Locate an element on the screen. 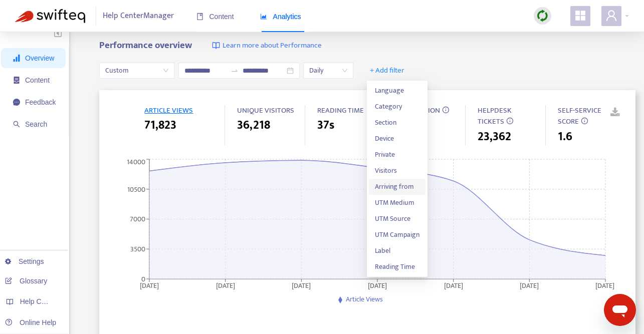 The image size is (644, 334). span: Language is located at coordinates (397, 91).